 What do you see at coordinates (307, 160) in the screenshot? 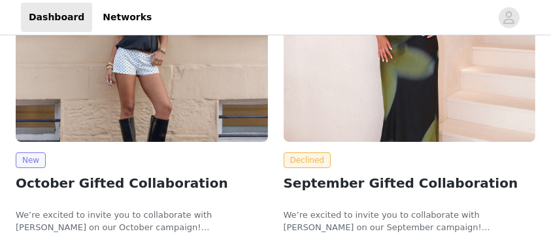
I see `span: Declined` at bounding box center [307, 160].